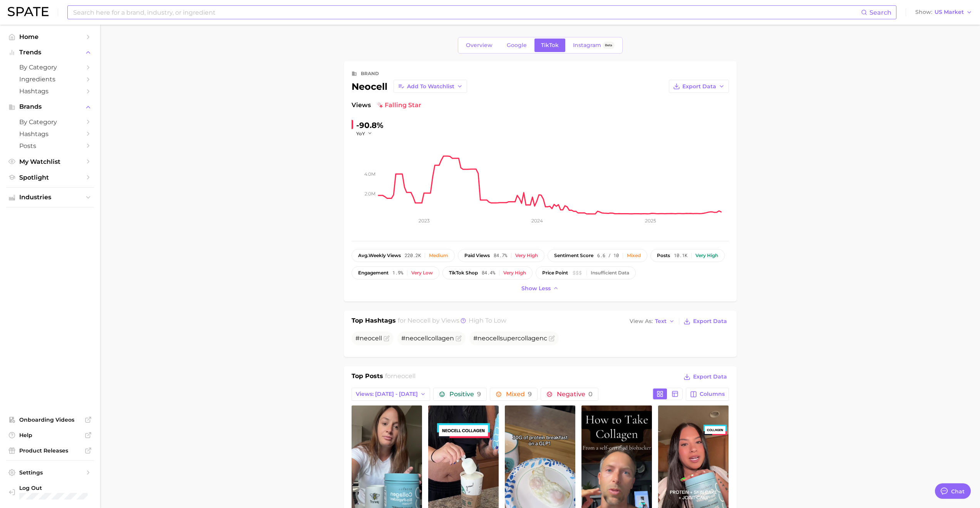 The height and width of the screenshot is (508, 980). What do you see at coordinates (374, 321) in the screenshot?
I see `h1: Top Hashtags` at bounding box center [374, 321].